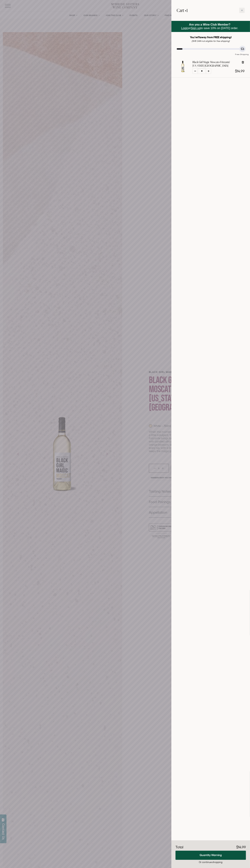  Describe the element at coordinates (182, 11) in the screenshot. I see `h2: Cart •` at that location.